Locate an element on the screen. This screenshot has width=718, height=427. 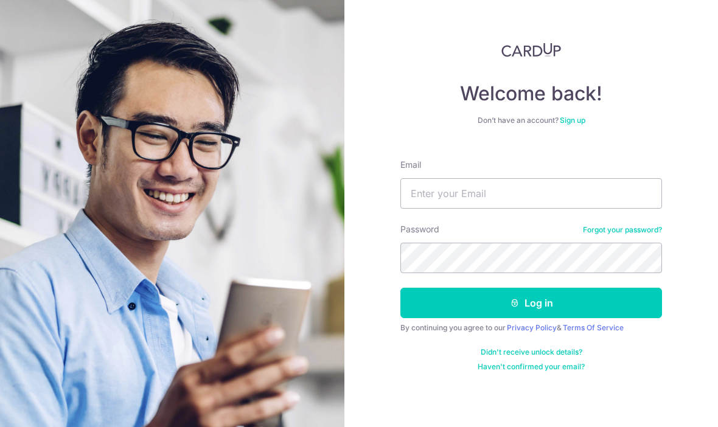
button: Log in is located at coordinates (531, 303).